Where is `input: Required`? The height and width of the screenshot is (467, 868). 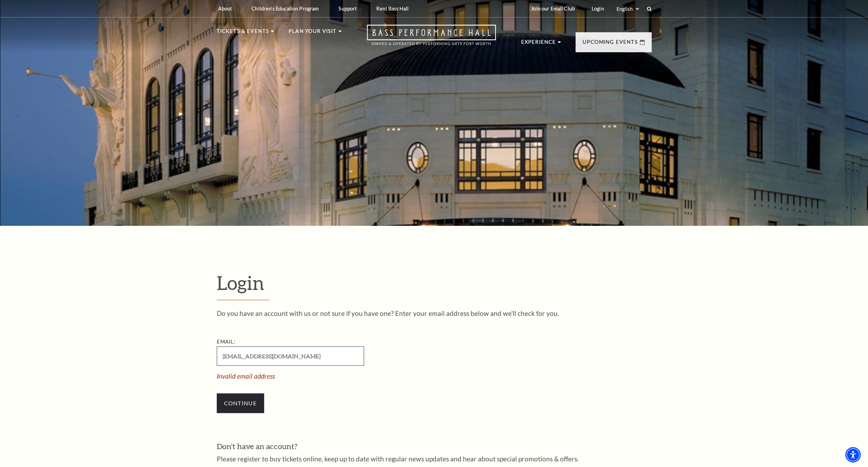
input: Required is located at coordinates (290, 356).